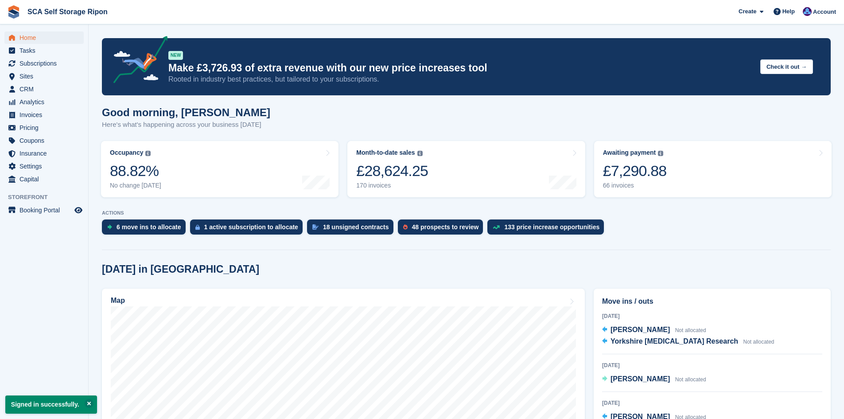 This screenshot has height=419, width=844. Describe the element at coordinates (251, 227) in the screenshot. I see `div: 1 active subscription to allocate` at that location.